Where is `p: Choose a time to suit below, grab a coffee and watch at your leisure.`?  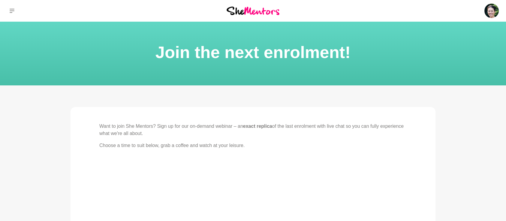 p: Choose a time to suit below, grab a coffee and watch at your leisure. is located at coordinates (253, 145).